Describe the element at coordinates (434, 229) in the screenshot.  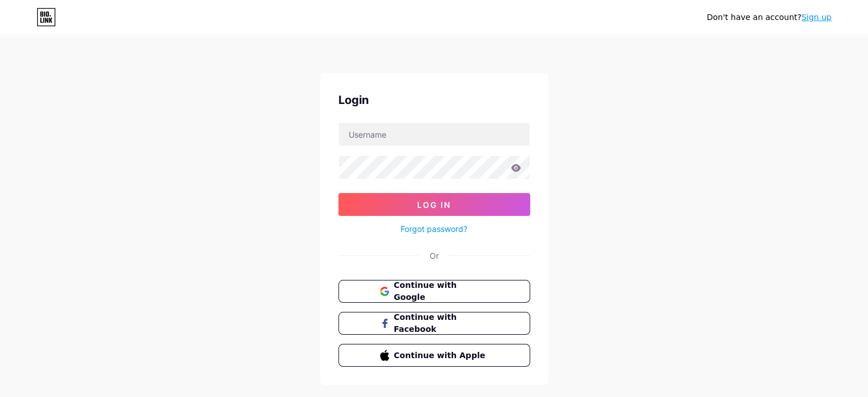
I see `a: Forgot password?` at that location.